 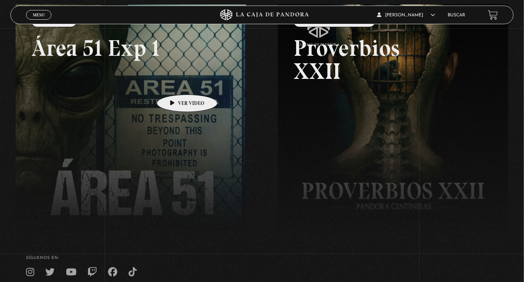 I want to click on a: View your shopping cart, so click(x=493, y=15).